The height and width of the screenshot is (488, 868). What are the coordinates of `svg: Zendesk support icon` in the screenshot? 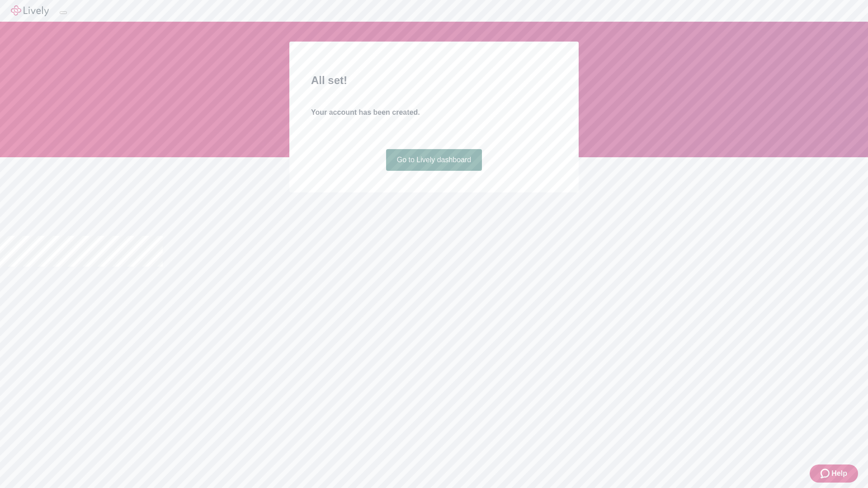 It's located at (825, 473).